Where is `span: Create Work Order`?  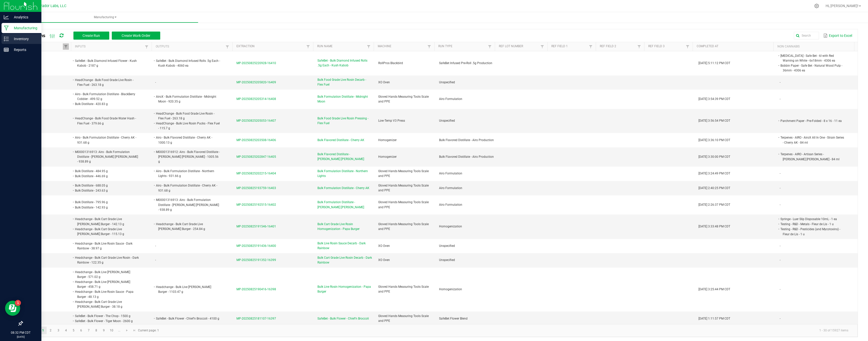 span: Create Work Order is located at coordinates (136, 35).